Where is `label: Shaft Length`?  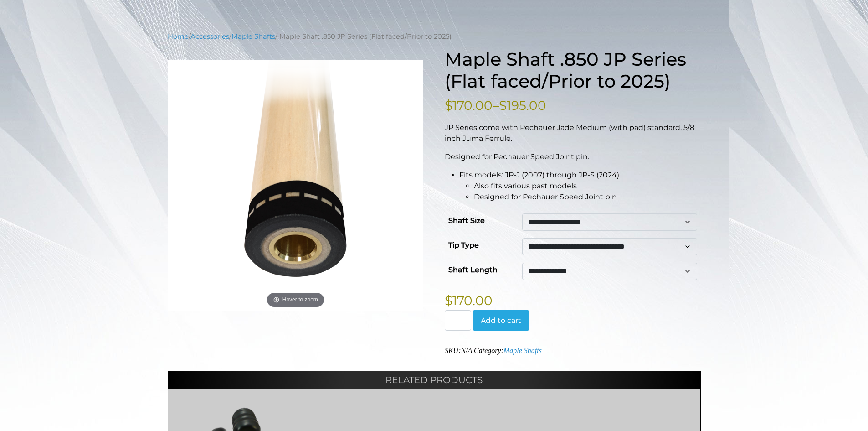
label: Shaft Length is located at coordinates (473, 270).